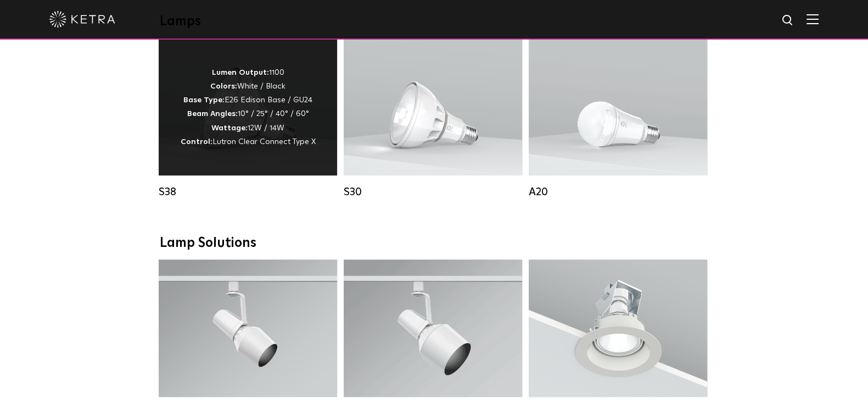 The width and height of the screenshot is (868, 408). I want to click on div: A20, so click(617, 192).